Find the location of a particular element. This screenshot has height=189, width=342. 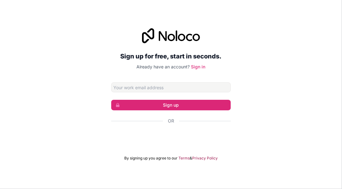

input: Email address is located at coordinates (171, 87).